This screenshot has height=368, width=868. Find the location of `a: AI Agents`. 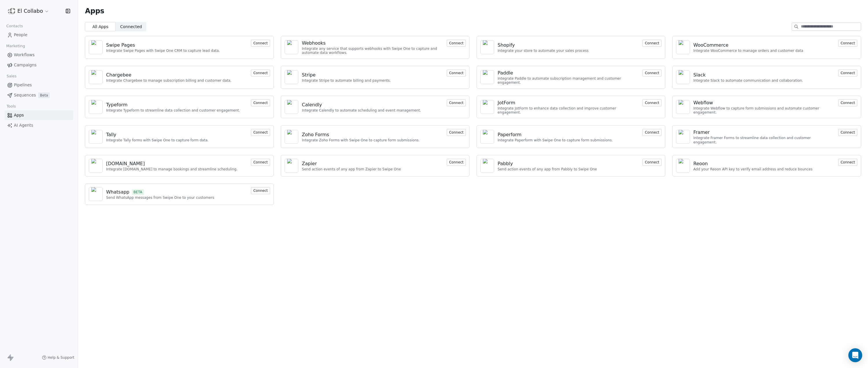

a: AI Agents is located at coordinates (39, 125).